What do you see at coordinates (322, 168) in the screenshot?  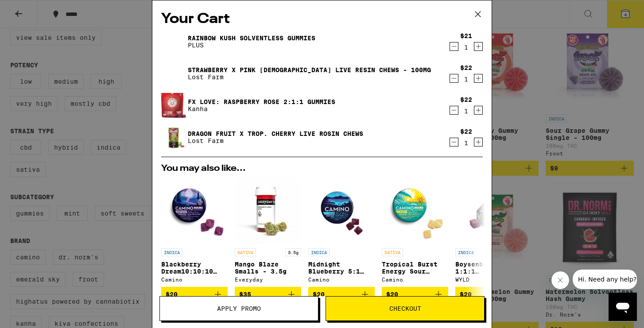 I see `h2: You may also like...` at bounding box center [322, 168].